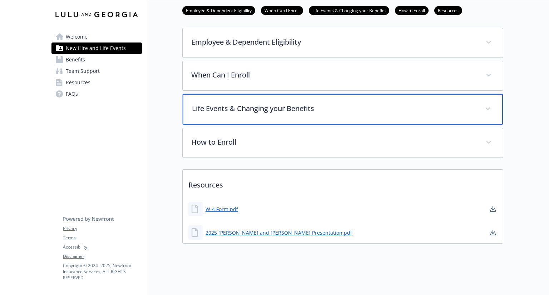 The width and height of the screenshot is (549, 295). Describe the element at coordinates (102, 229) in the screenshot. I see `a: Privacy` at that location.